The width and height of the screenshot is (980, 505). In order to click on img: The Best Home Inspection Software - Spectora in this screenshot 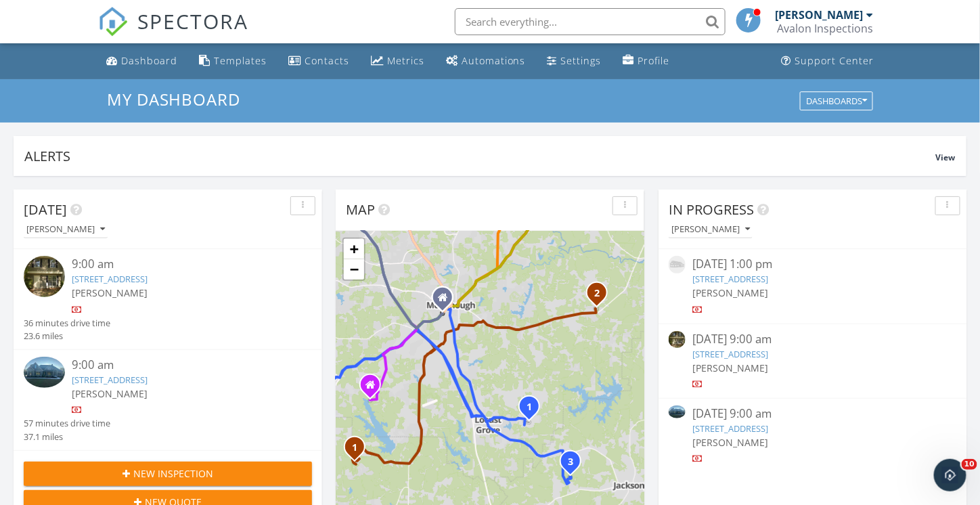, I will do `click(113, 22)`.